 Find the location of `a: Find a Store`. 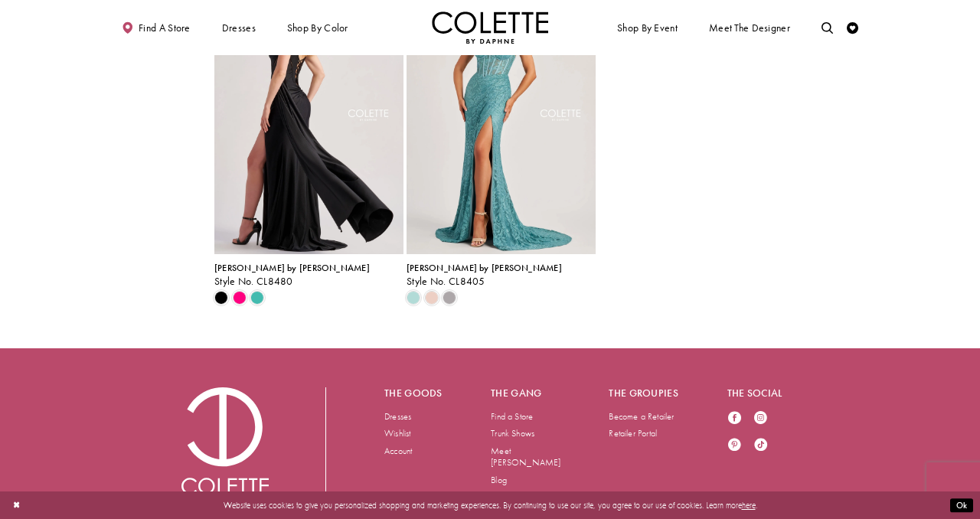

a: Find a Store is located at coordinates (511, 417).